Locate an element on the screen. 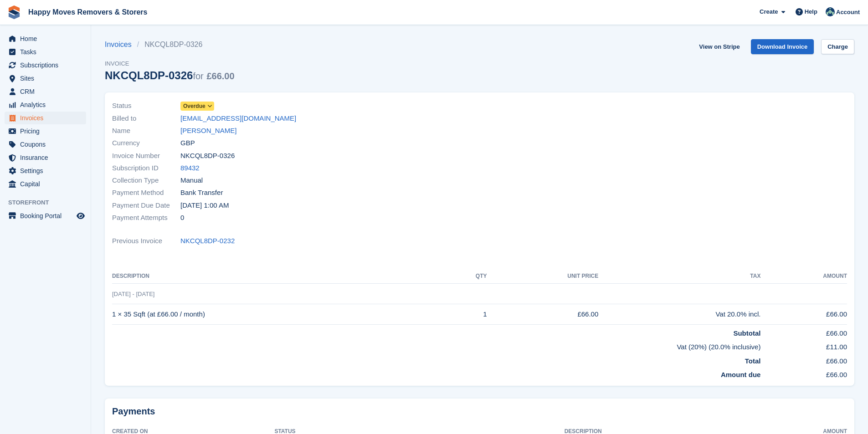 Image resolution: width=868 pixels, height=434 pixels. span: Subscriptions is located at coordinates (47, 65).